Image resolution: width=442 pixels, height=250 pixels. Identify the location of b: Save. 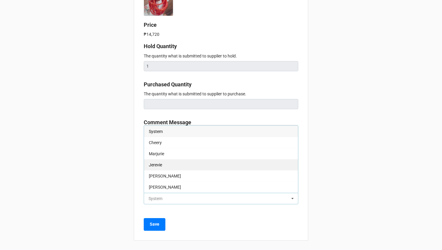
(155, 224).